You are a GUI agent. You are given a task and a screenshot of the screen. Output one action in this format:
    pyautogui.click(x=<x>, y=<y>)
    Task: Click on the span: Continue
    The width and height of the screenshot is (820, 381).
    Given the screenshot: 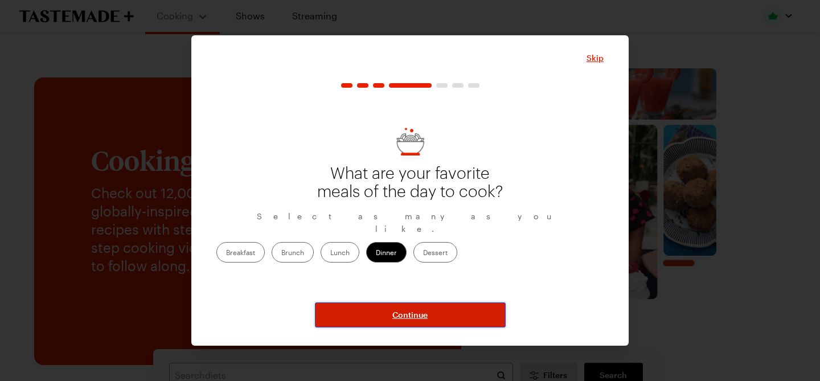 What is the action you would take?
    pyautogui.click(x=410, y=315)
    